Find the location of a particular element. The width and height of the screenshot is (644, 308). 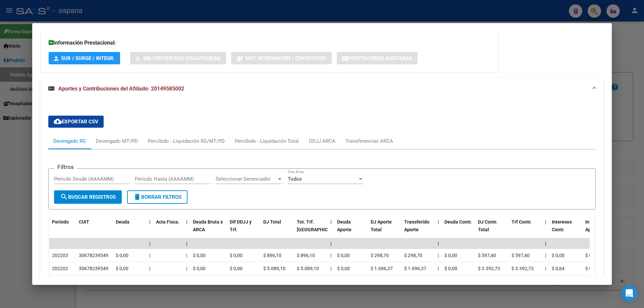

span: Deuda Aporte is located at coordinates (344, 225).